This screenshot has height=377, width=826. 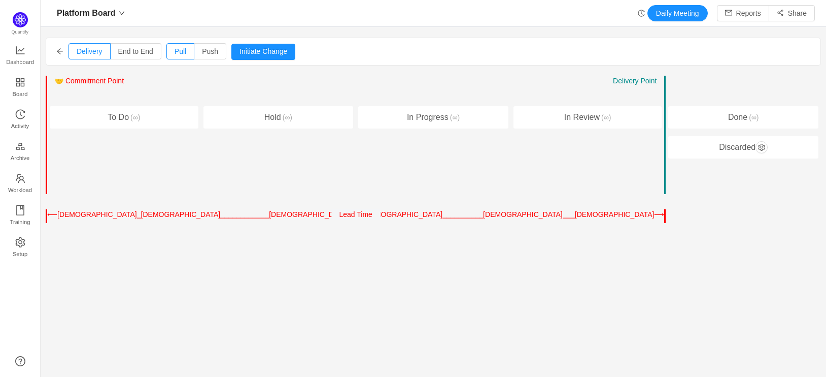 What do you see at coordinates (744, 147) in the screenshot?
I see `div: Discarded` at bounding box center [744, 147].